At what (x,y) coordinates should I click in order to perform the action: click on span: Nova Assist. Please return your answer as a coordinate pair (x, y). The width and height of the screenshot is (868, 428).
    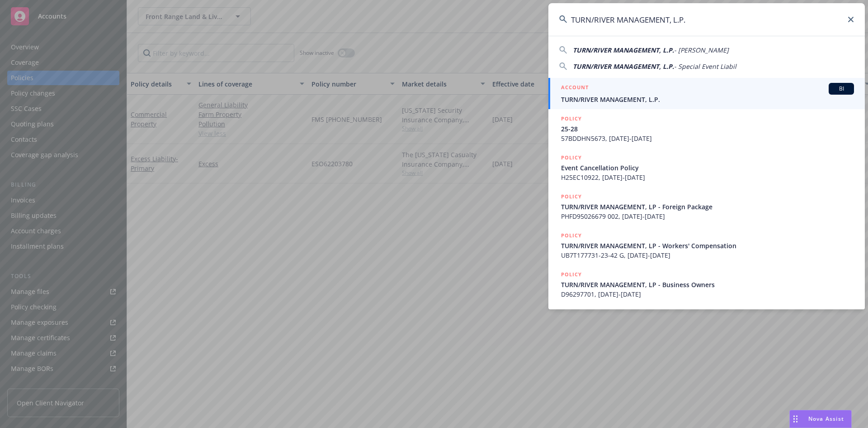
    Looking at the image, I should click on (826, 418).